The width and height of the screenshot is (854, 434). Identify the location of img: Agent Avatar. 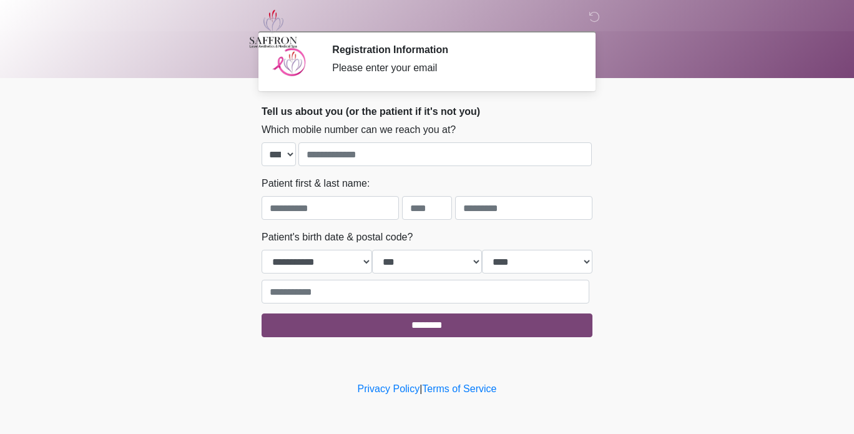
(290, 62).